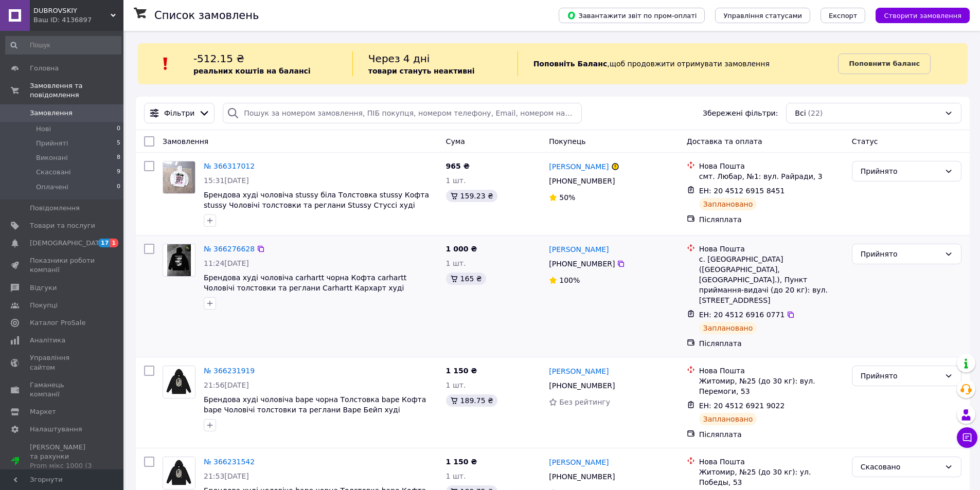 Image resolution: width=980 pixels, height=490 pixels. I want to click on span: Брендова худі чоловіча bape чорна Толстовка bape Кофта bape Чоловічі толстовки та реглани Bape Бе..., so click(315, 410).